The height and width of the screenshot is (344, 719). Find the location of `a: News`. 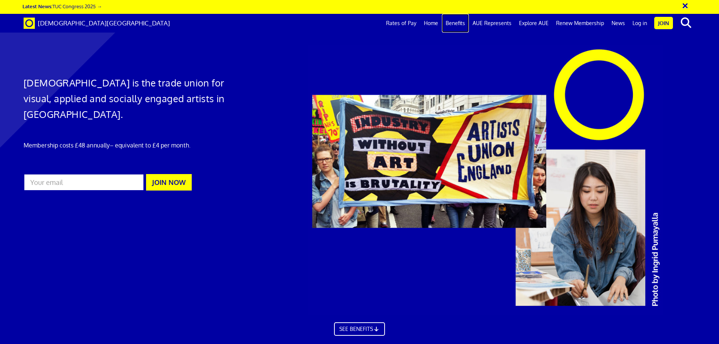

a: News is located at coordinates (618, 23).